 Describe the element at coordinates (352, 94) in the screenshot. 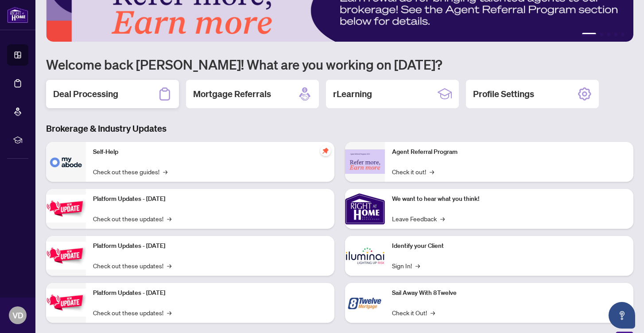

I see `h2: rLearning` at that location.